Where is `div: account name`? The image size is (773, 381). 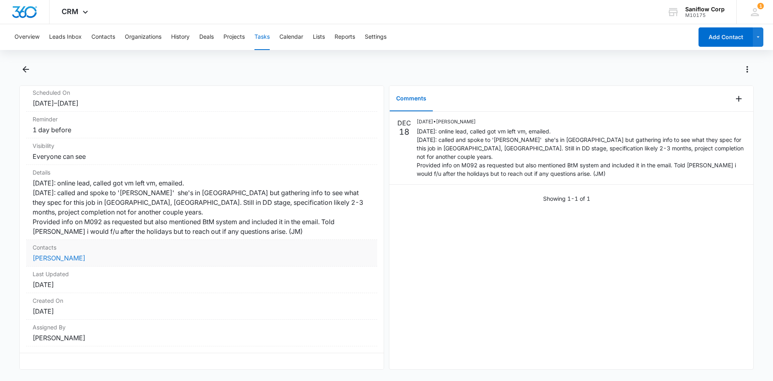
div: account name is located at coordinates (705, 9).